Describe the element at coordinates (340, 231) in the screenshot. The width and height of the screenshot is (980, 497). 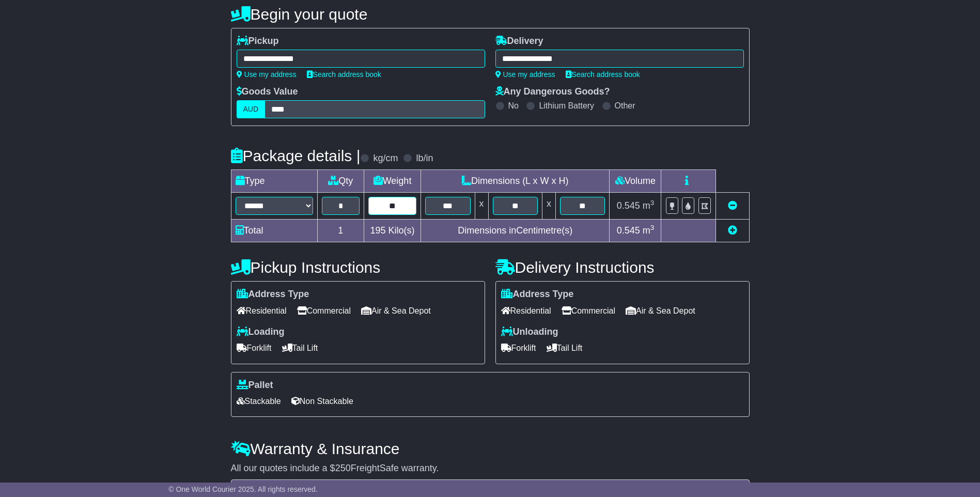
I see `td: 1` at that location.